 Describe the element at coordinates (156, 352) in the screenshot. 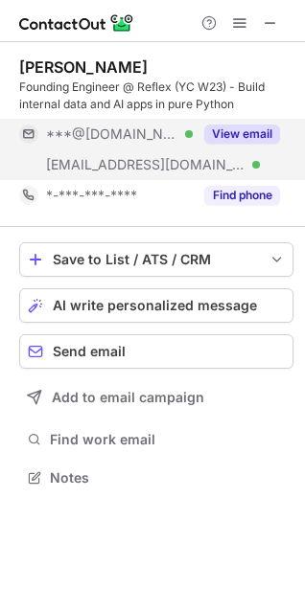

I see `button: Send email` at that location.